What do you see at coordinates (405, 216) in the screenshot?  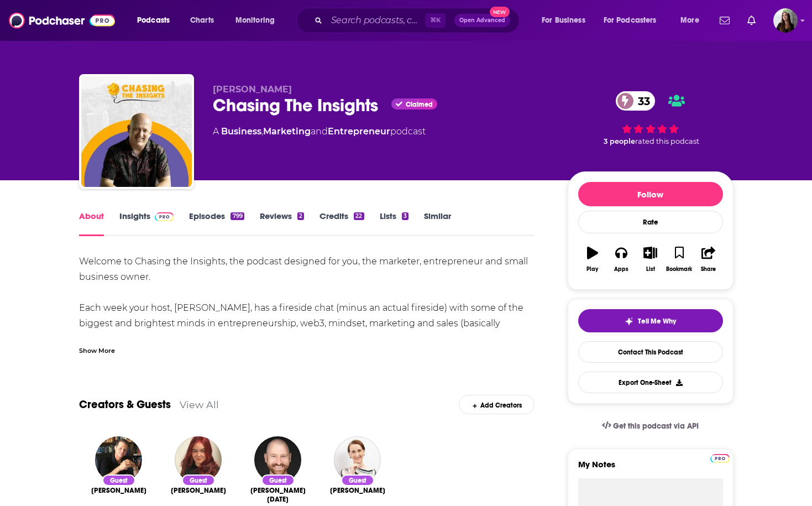 I see `div: 3` at bounding box center [405, 216].